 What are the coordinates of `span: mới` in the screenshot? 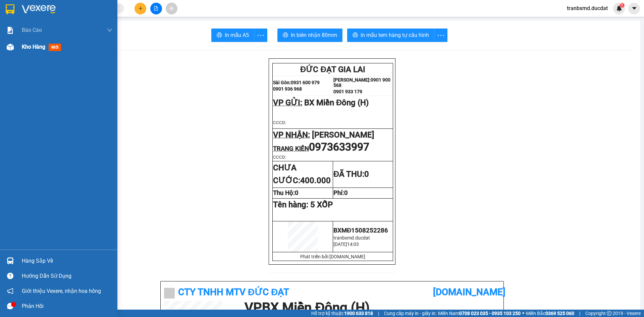 It's located at (55, 47).